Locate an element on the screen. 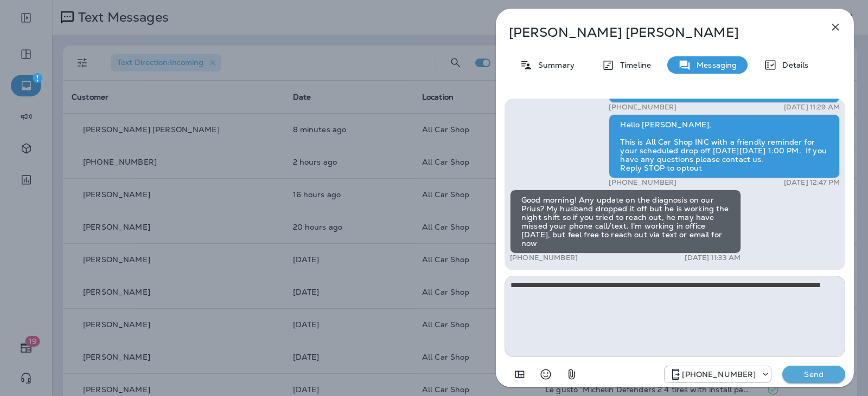 Image resolution: width=868 pixels, height=396 pixels. button: Add in a premade template is located at coordinates (520, 374).